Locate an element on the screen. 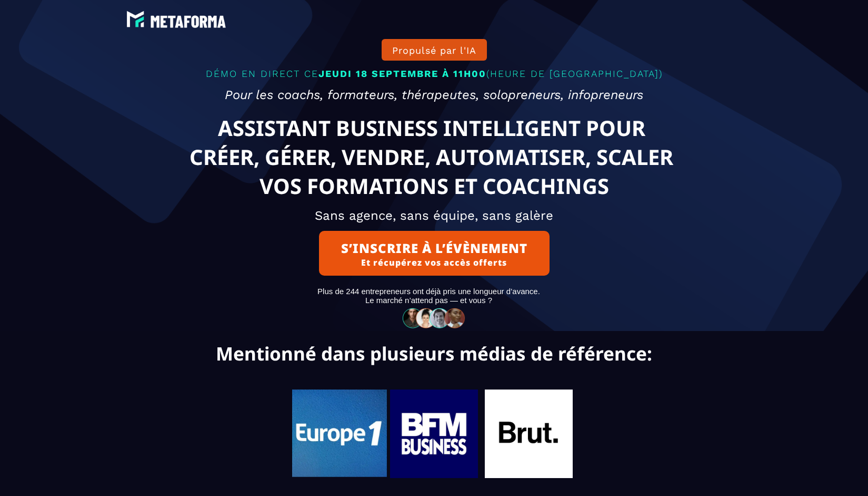 The width and height of the screenshot is (868, 496). img: 704b97603b3d89ec847c04719d9c8fae_221.jpg is located at coordinates (528, 433).